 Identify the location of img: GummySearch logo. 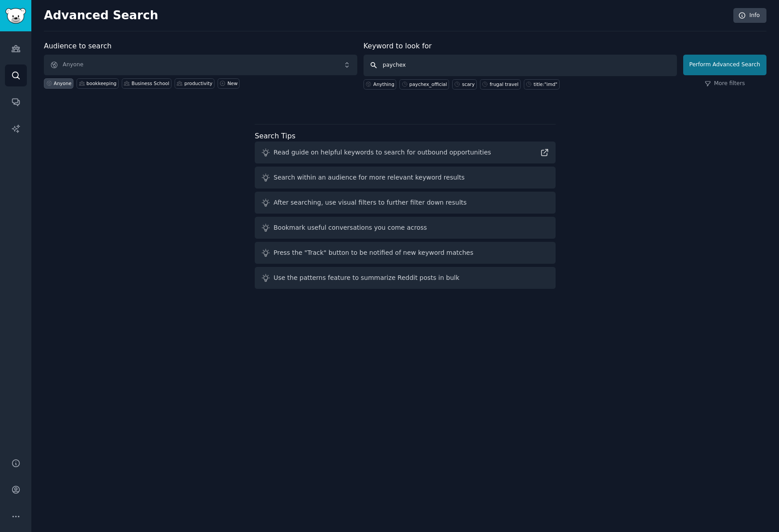
(16, 16).